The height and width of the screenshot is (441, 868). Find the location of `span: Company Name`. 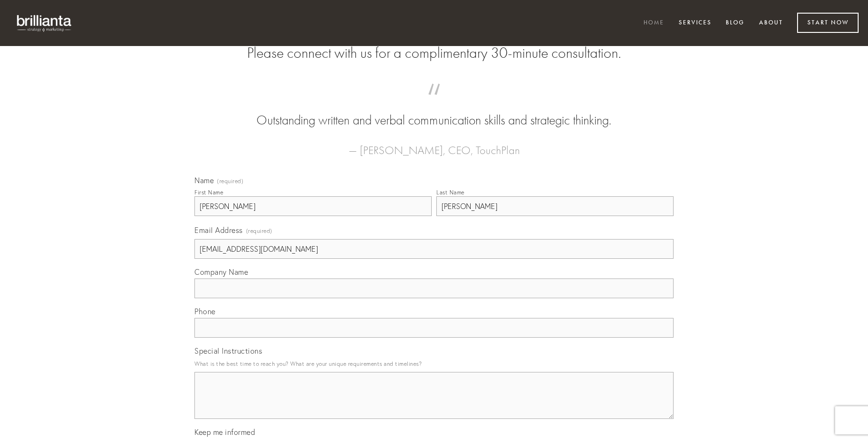

span: Company Name is located at coordinates (221, 272).